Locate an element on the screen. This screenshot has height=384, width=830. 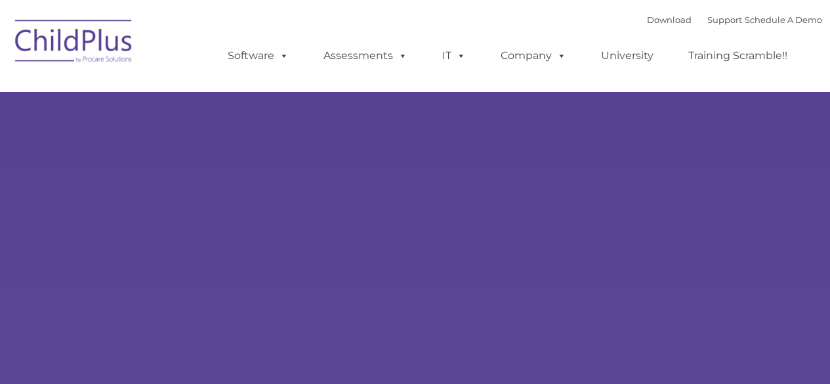
a: Company is located at coordinates (533, 56).